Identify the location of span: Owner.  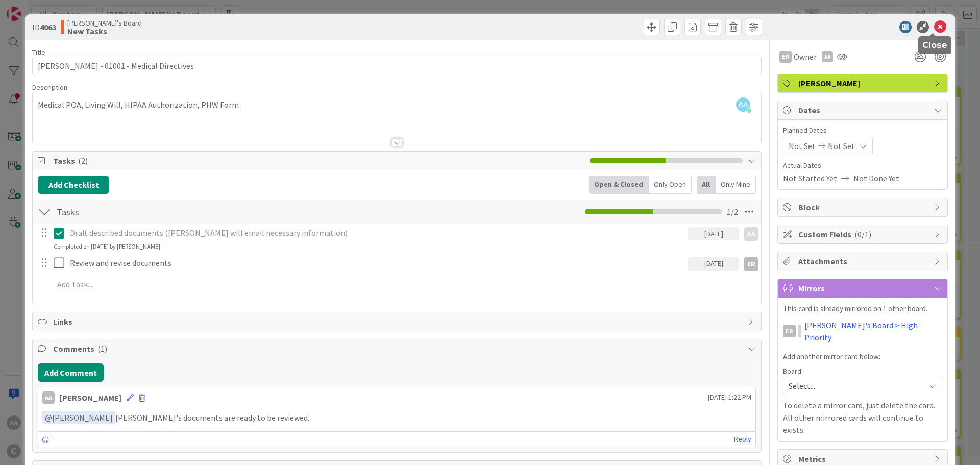
(805, 57).